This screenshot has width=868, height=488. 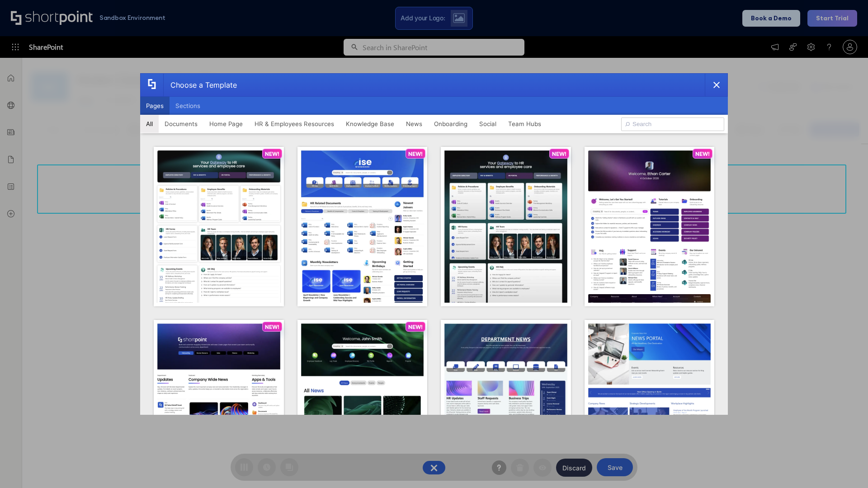 I want to click on button: Social, so click(x=487, y=124).